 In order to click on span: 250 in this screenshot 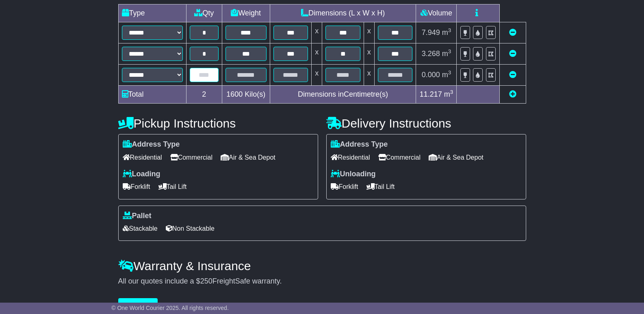, I will do `click(206, 281)`.